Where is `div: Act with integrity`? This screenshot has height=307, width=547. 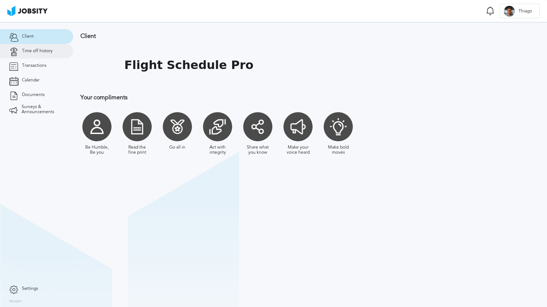 div: Act with integrity is located at coordinates (217, 150).